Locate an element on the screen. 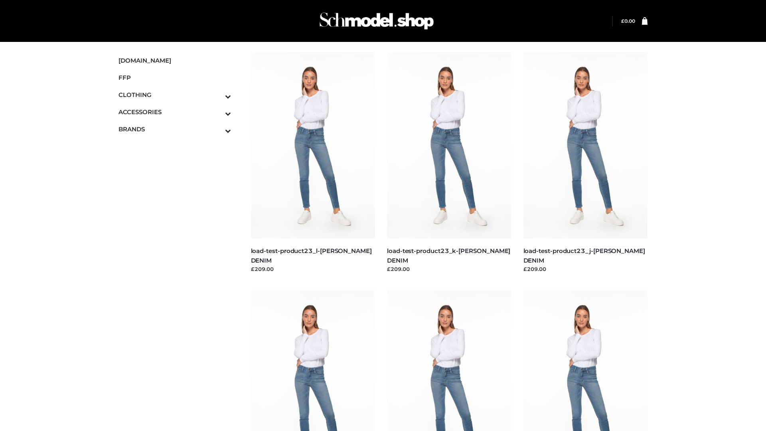  span: FFP is located at coordinates (175, 77).